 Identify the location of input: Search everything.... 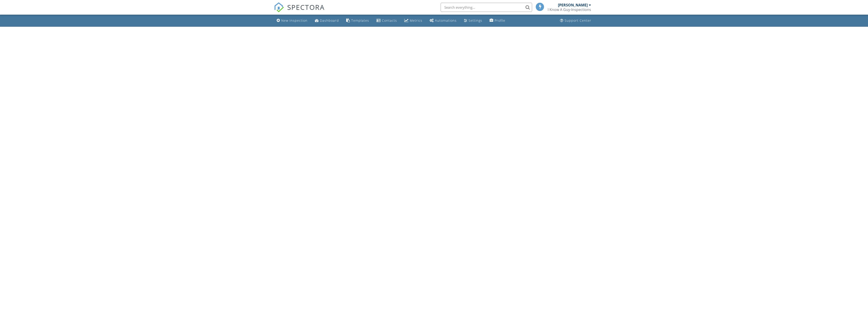
(487, 7).